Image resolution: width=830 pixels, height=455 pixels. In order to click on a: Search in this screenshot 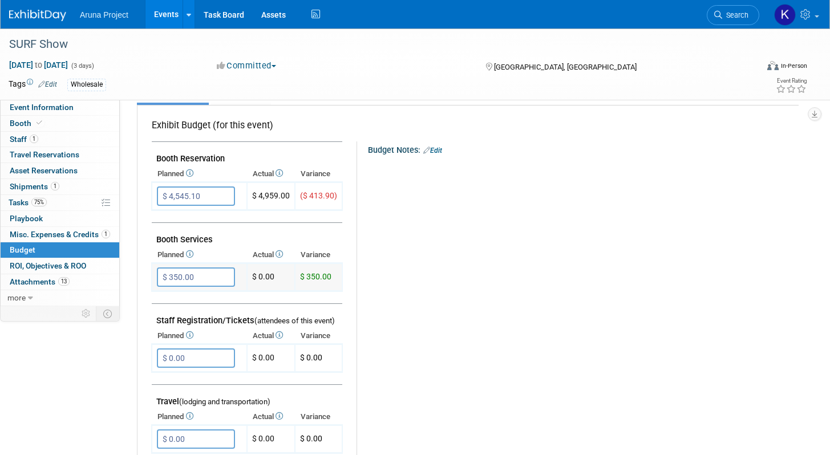, I will do `click(733, 15)`.